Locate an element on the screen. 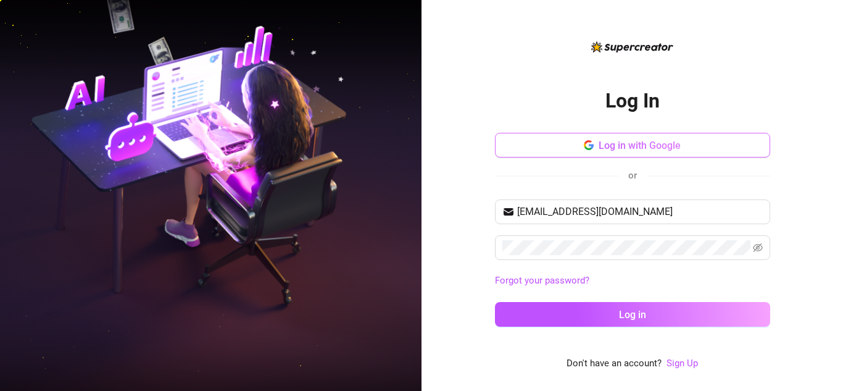 This screenshot has width=843, height=391. span: eye-invisible is located at coordinates (758, 248).